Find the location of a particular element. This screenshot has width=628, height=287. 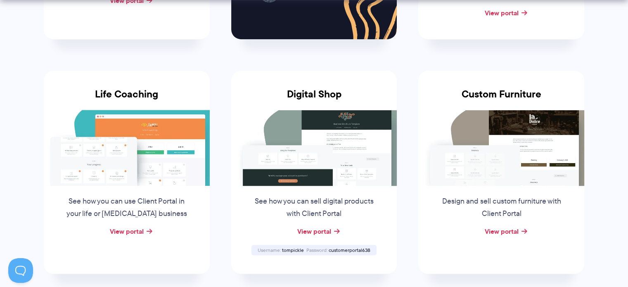

span: tompickle is located at coordinates (293, 250).